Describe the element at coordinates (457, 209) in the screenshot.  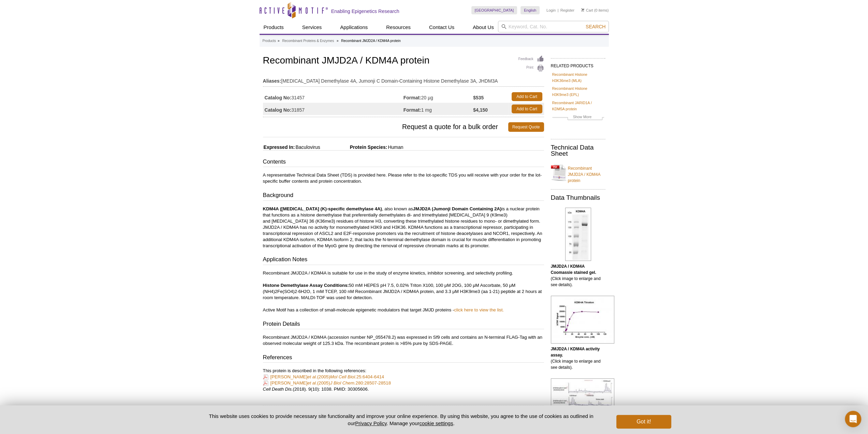
I see `strong: JMJD2A (Jumonji Domain Containing 2A)` at that location.